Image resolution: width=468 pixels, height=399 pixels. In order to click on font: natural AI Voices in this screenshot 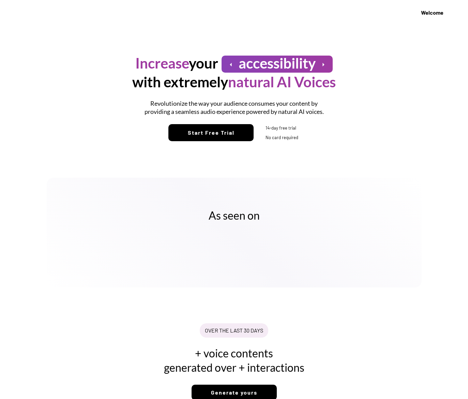, I will do `click(282, 82)`.